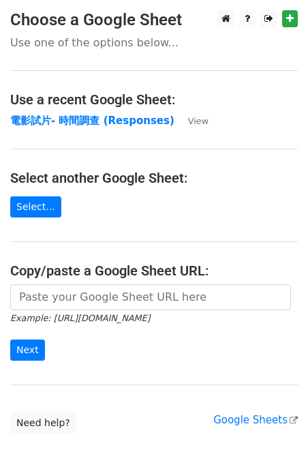  Describe the element at coordinates (35, 207) in the screenshot. I see `a: Select...` at that location.